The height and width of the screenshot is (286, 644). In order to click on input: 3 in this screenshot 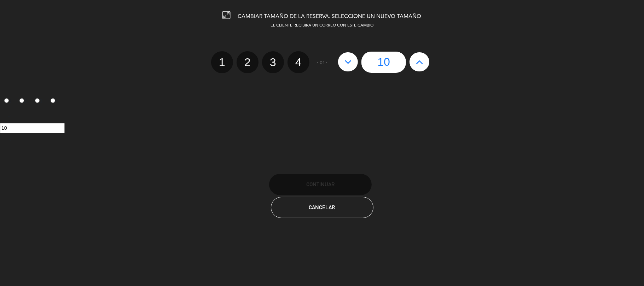, I will do `click(37, 100)`.